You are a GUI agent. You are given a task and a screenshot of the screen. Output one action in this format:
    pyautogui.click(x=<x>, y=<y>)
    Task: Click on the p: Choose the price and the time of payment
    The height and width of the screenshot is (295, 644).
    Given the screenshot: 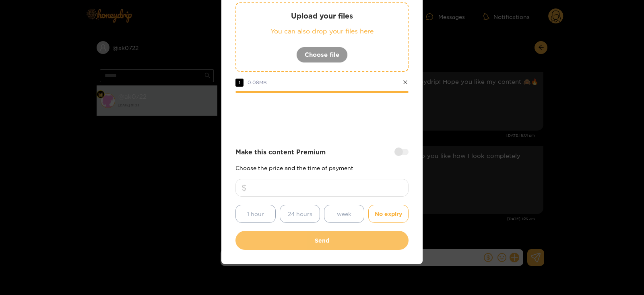 What is the action you would take?
    pyautogui.click(x=322, y=168)
    